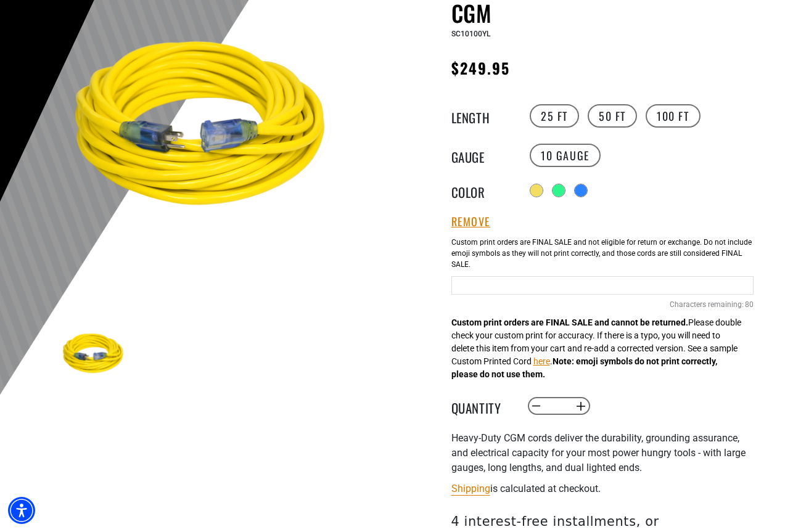 The image size is (785, 532). What do you see at coordinates (482, 190) in the screenshot?
I see `legend: Color` at bounding box center [482, 190].